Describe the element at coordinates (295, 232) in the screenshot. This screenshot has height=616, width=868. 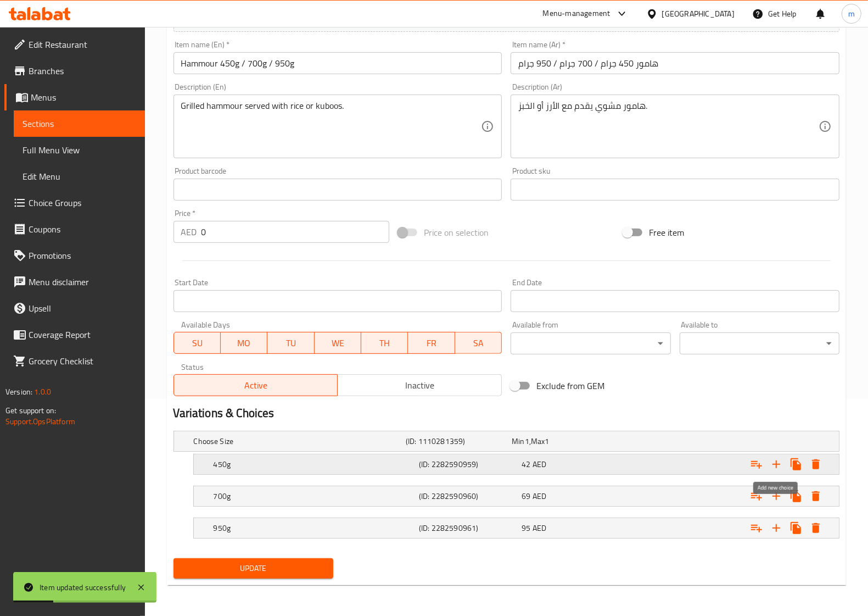
I see `input: Please enter price` at that location.